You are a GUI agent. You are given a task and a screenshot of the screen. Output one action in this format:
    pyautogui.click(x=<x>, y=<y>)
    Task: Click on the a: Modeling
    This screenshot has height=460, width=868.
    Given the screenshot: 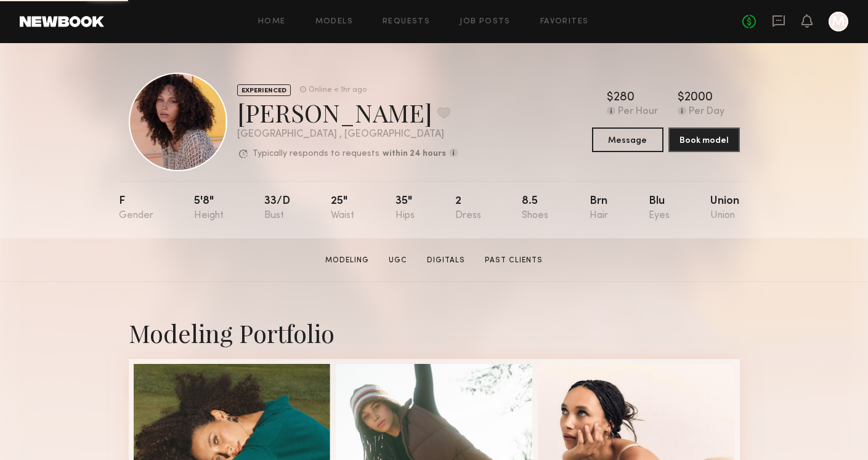 What is the action you would take?
    pyautogui.click(x=347, y=261)
    